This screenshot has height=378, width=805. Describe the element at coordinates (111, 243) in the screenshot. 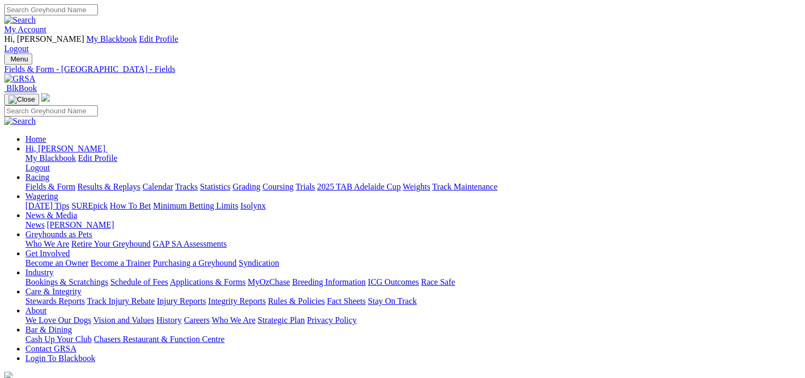

I see `a: Retire Your Greyhound` at that location.